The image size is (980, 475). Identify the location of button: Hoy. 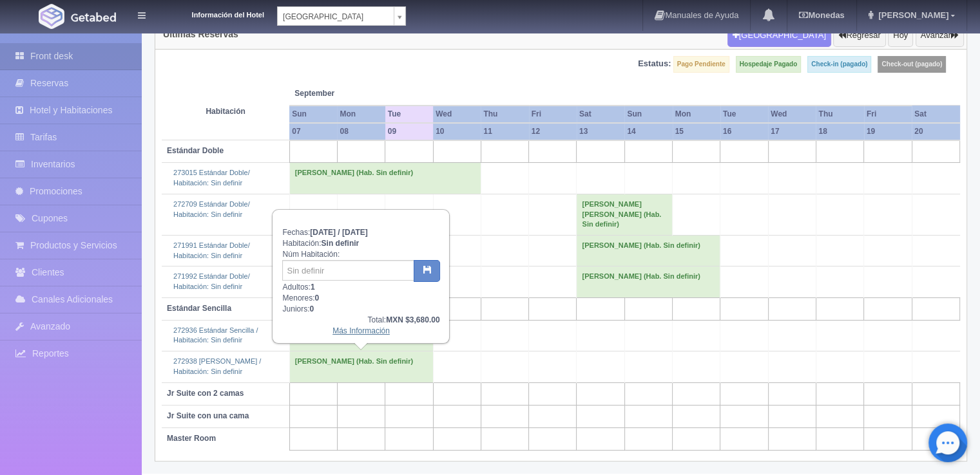
(900, 35).